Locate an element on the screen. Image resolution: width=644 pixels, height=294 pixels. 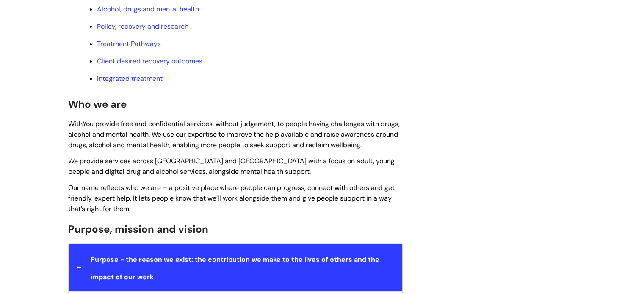
span: WithYou provide free and confidential services, without judgement, to people having challenges wi... is located at coordinates (233, 134).